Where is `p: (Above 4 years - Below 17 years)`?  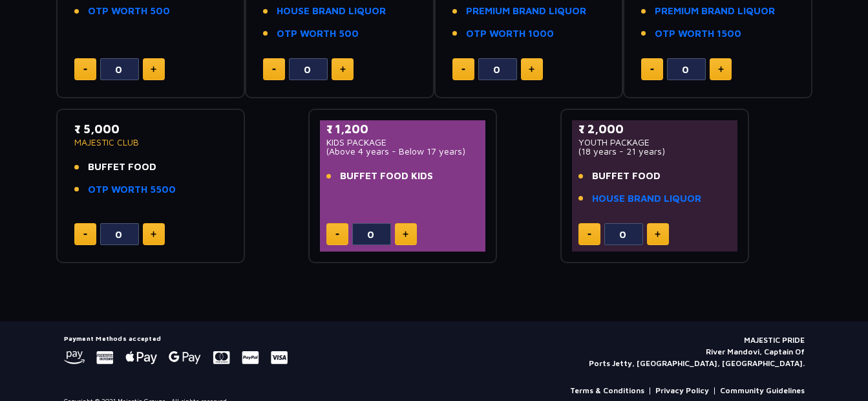
p: (Above 4 years - Below 17 years) is located at coordinates (403, 151).